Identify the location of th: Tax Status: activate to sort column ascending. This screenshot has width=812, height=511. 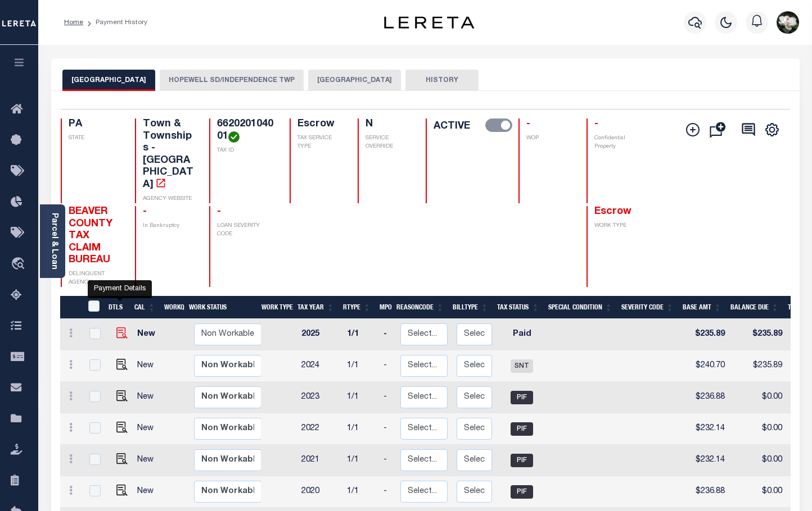
(517, 307).